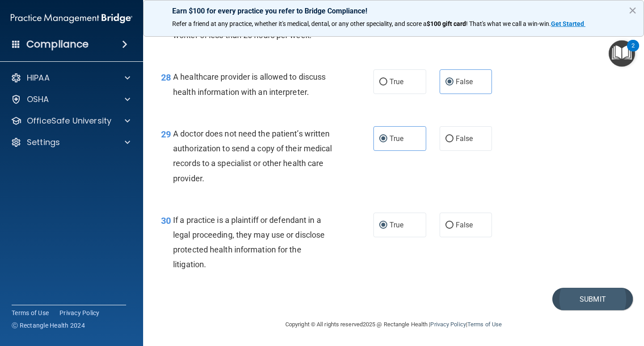 Image resolution: width=644 pixels, height=346 pixels. What do you see at coordinates (72, 19) in the screenshot?
I see `img: PMB logo` at bounding box center [72, 19].